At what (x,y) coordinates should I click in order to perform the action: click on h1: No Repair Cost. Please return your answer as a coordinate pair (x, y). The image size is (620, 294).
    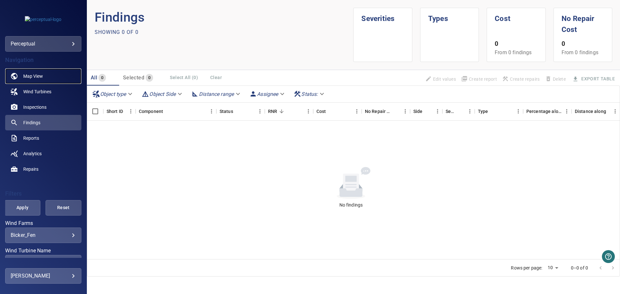
    Looking at the image, I should click on (583, 21).